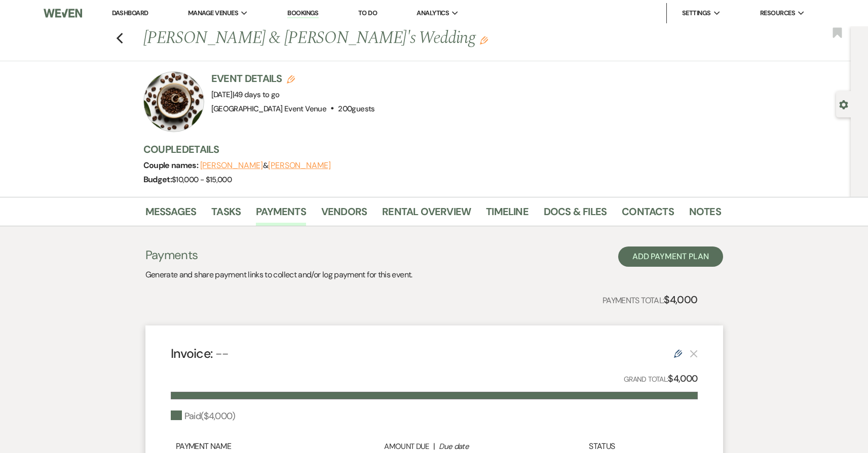 Image resolution: width=868 pixels, height=453 pixels. What do you see at coordinates (254, 447) in the screenshot?
I see `div: Payment Name` at bounding box center [254, 447].